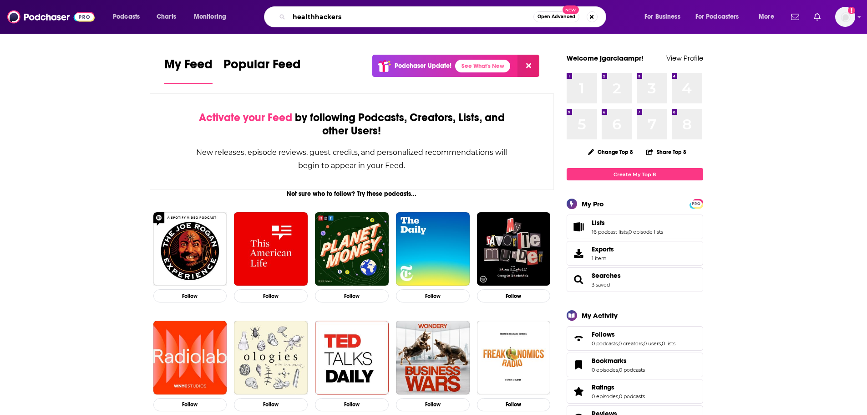  I want to click on a: The Daily, so click(433, 249).